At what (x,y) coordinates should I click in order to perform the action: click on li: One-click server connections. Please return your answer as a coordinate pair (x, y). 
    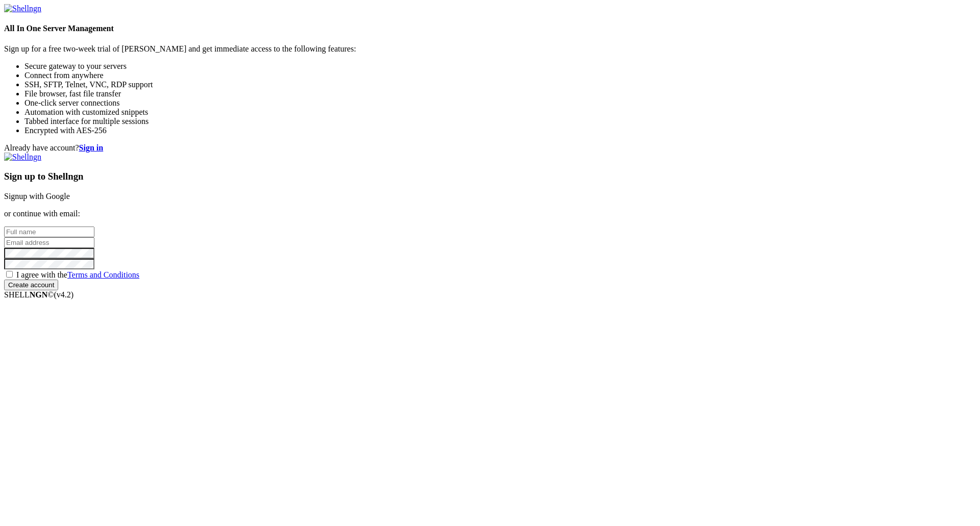
    Looking at the image, I should click on (500, 103).